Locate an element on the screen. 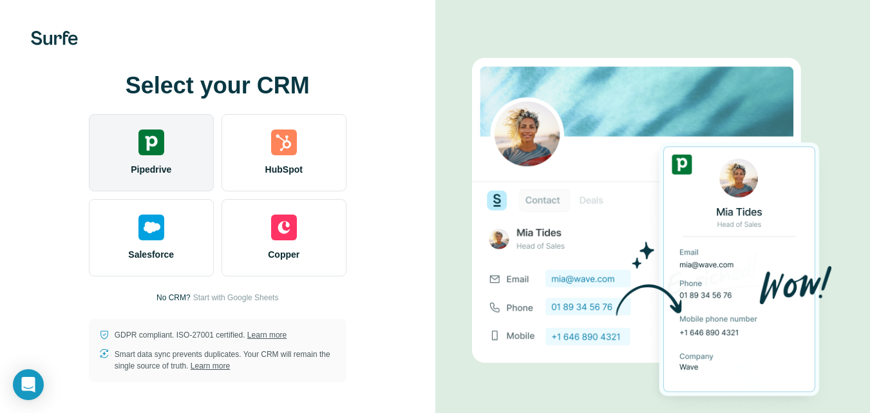 This screenshot has width=870, height=413. span: Pipedrive is located at coordinates (151, 169).